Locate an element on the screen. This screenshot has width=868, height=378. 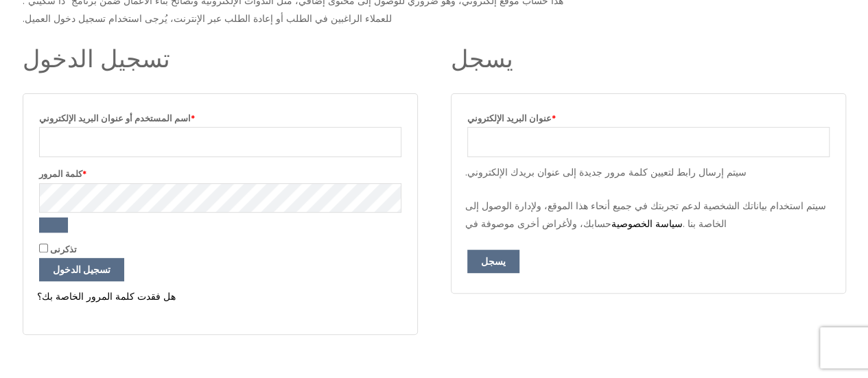
font: هل فقدت كلمة المرور الخاصة بك؟ is located at coordinates (106, 296).